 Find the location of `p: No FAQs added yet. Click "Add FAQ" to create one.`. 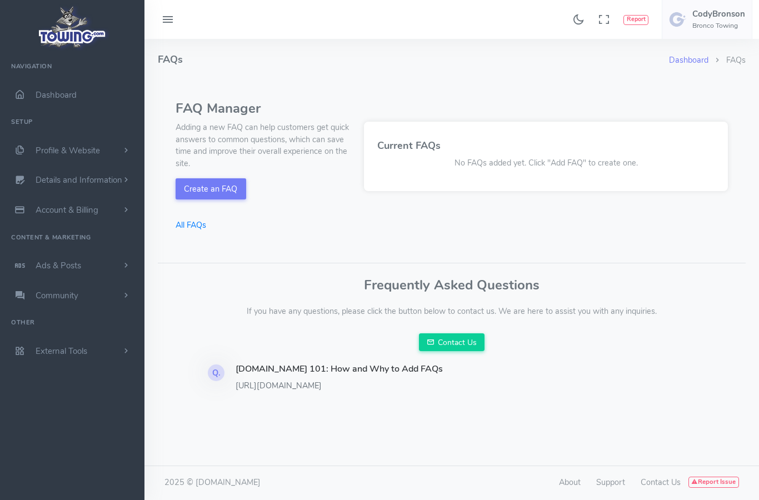

p: No FAQs added yet. Click "Add FAQ" to create one. is located at coordinates (546, 163).